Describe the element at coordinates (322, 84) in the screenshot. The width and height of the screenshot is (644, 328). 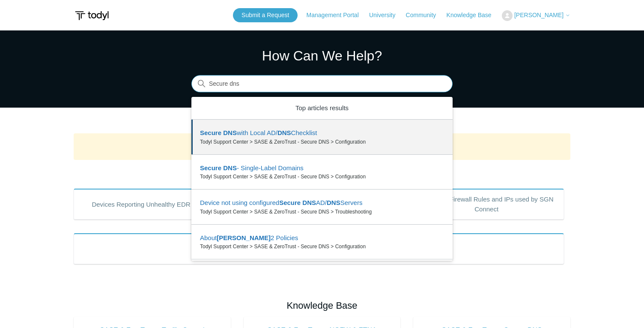
I see `input: Search` at that location.